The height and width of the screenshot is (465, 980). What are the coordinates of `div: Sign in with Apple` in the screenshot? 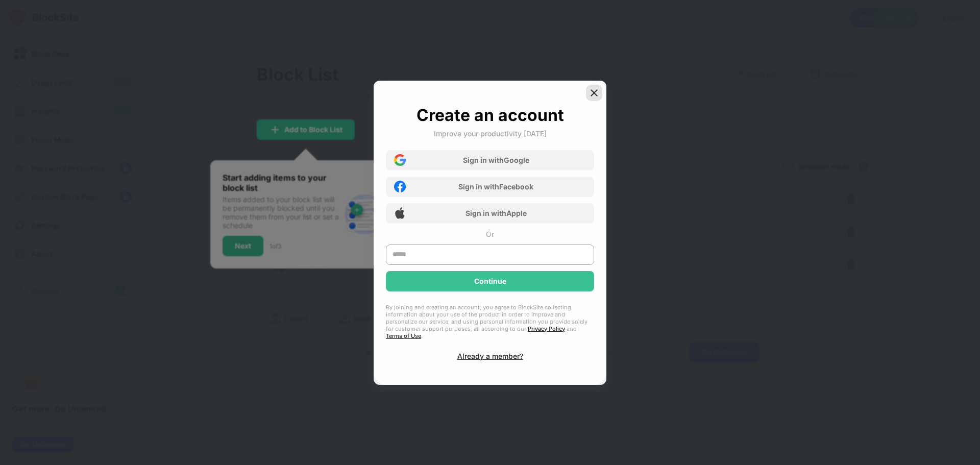 It's located at (497, 213).